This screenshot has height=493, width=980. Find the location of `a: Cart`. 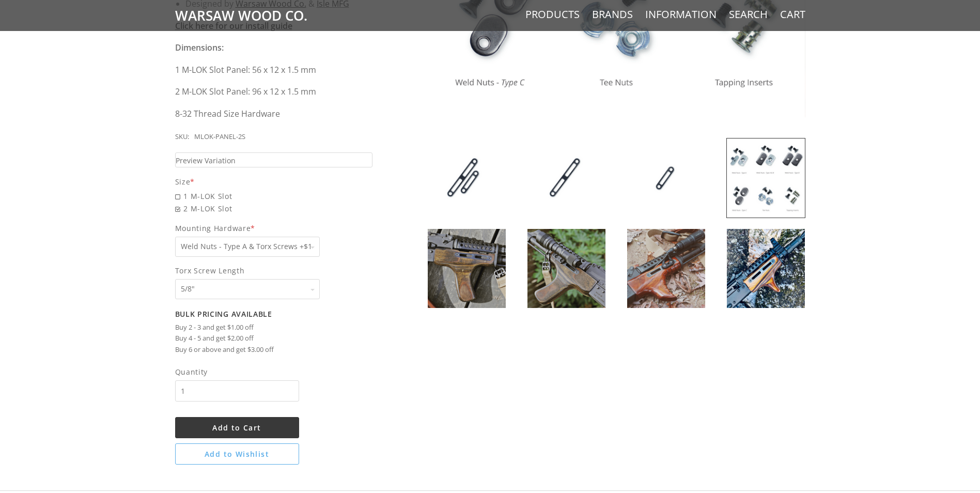

a: Cart is located at coordinates (792, 14).